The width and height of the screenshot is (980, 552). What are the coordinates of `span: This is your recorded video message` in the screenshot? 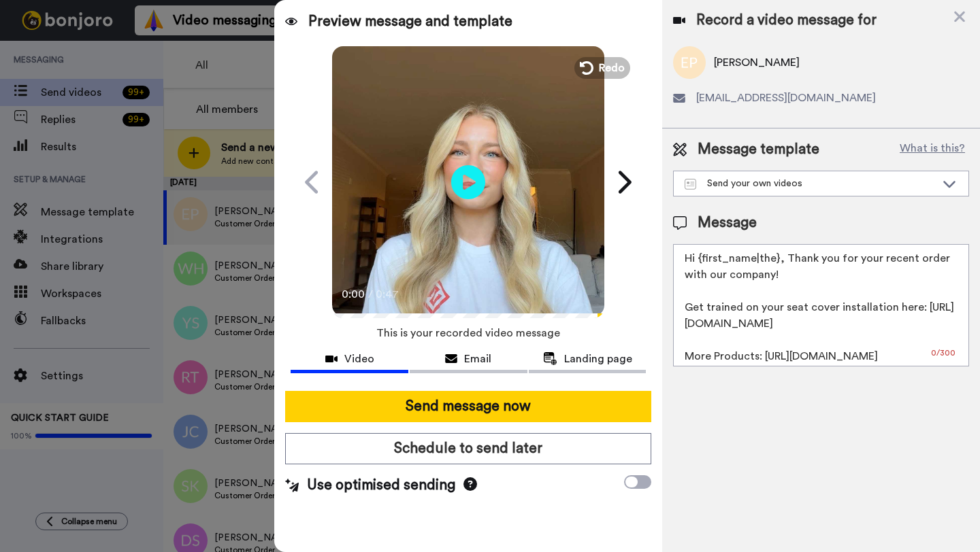 It's located at (468, 333).